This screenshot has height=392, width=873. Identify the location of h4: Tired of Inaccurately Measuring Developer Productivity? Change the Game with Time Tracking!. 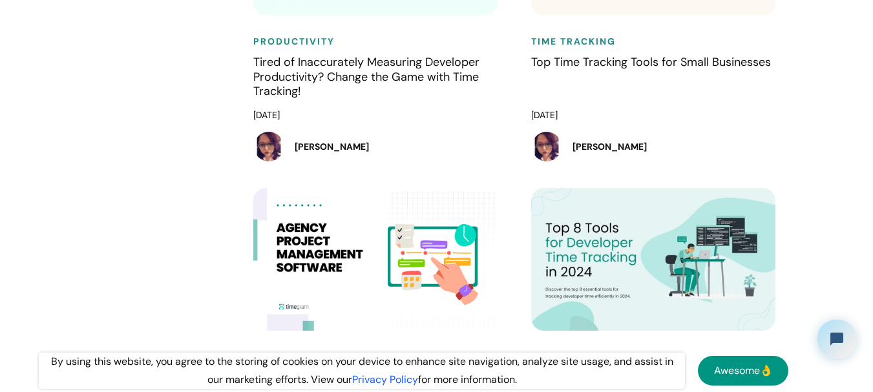
(379, 78).